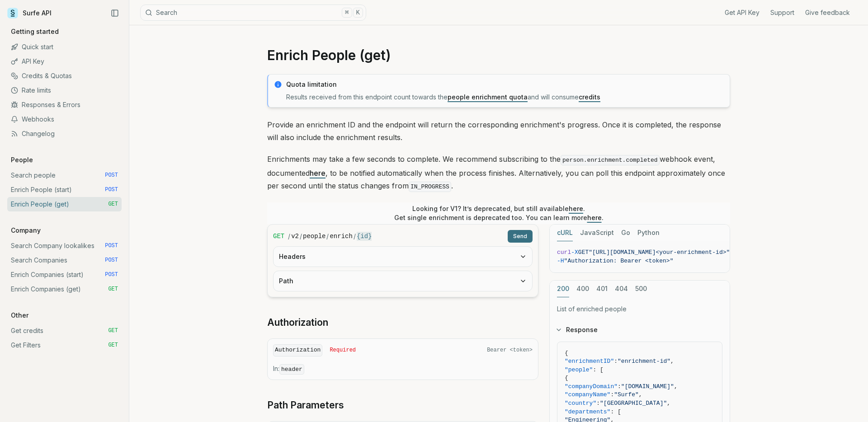  Describe the element at coordinates (64, 76) in the screenshot. I see `a: Credits & Quotas` at that location.